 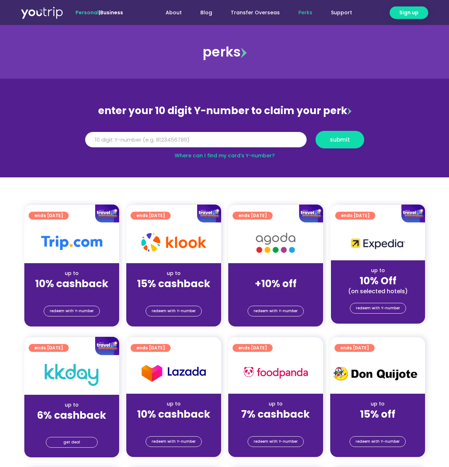 What do you see at coordinates (409, 13) in the screenshot?
I see `a: Sign up` at bounding box center [409, 13].